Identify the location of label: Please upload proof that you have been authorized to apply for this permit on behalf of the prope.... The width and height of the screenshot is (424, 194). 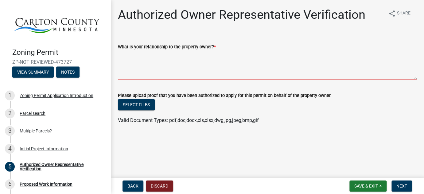
(225, 96).